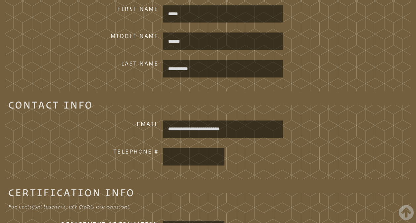 This screenshot has height=223, width=416. What do you see at coordinates (108, 36) in the screenshot?
I see `h3: Middle Name` at bounding box center [108, 36].